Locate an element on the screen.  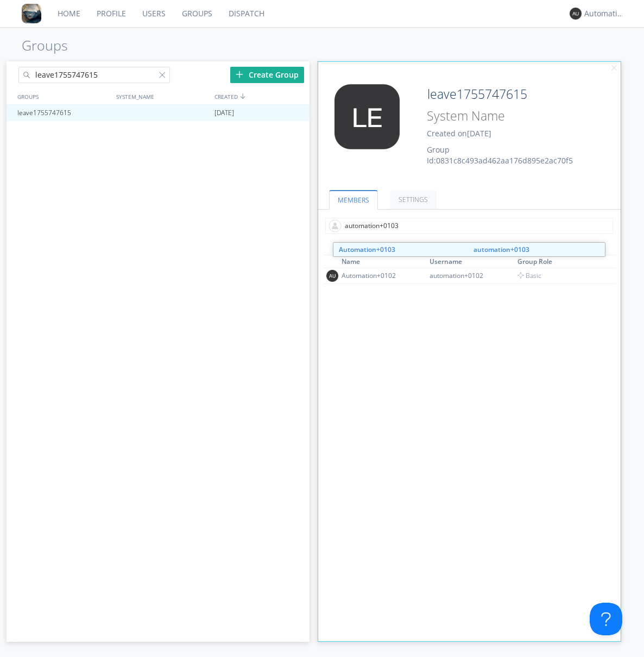
a: MEMBERS is located at coordinates (354, 200).